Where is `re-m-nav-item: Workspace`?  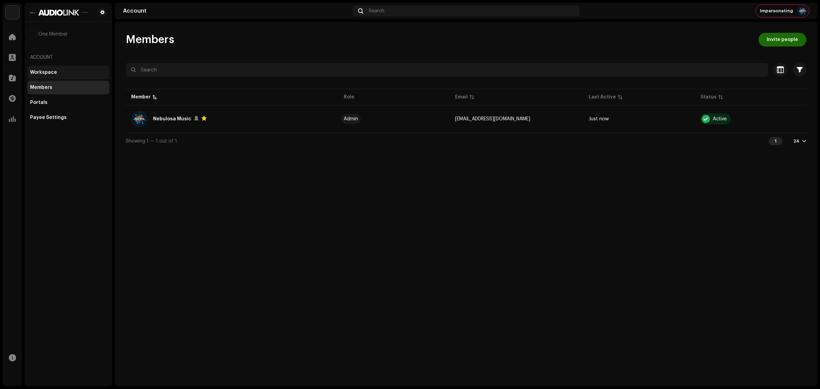 re-m-nav-item: Workspace is located at coordinates (68, 72).